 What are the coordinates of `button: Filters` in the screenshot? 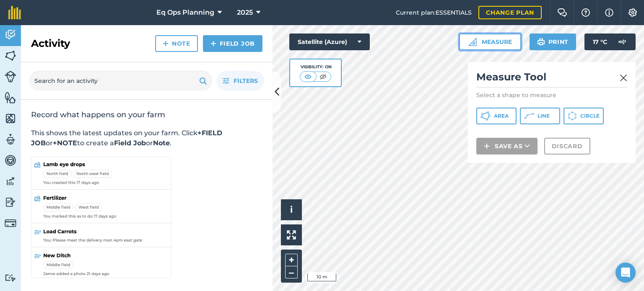 It's located at (240, 81).